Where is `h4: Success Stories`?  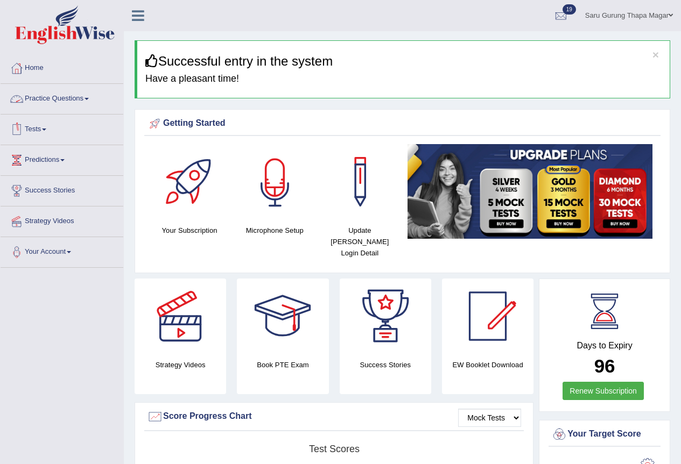
h4: Success Stories is located at coordinates (385, 365).